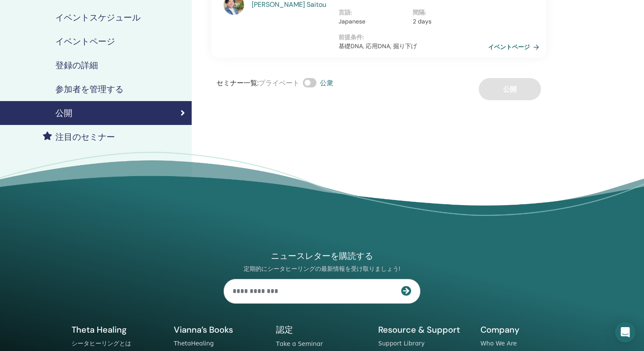 This screenshot has height=351, width=644. I want to click on a: Support Library, so click(401, 343).